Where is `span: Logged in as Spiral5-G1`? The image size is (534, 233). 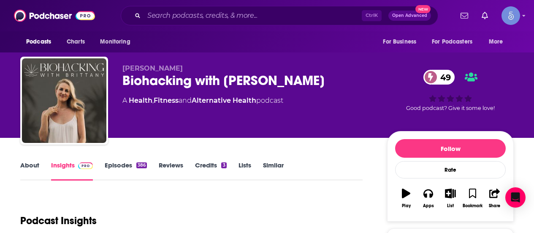
span: Logged in as Spiral5-G1 is located at coordinates (511, 16).